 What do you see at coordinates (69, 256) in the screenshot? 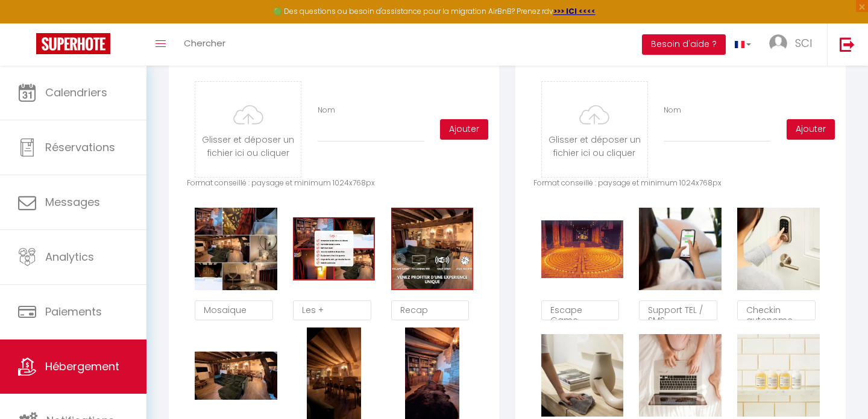
I see `span: Analytics` at bounding box center [69, 256].